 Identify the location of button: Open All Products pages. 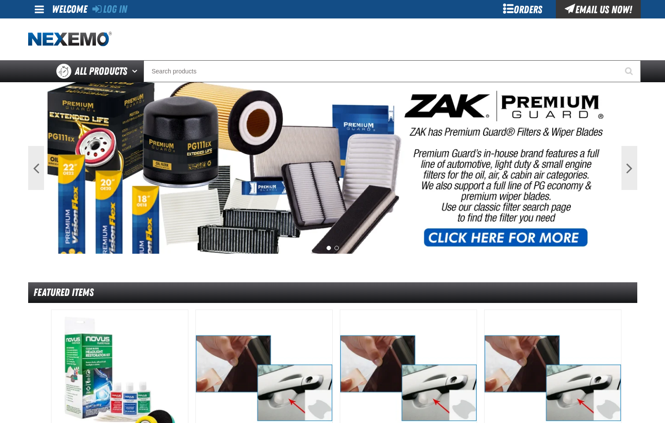
(136, 71).